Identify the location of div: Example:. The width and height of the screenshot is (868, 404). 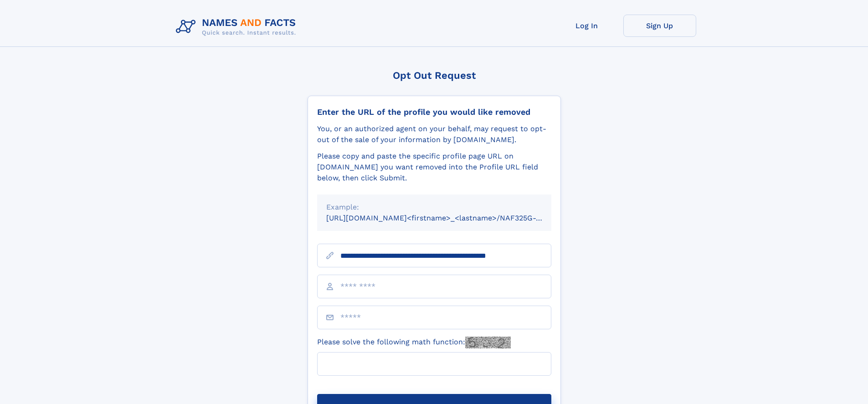
(434, 207).